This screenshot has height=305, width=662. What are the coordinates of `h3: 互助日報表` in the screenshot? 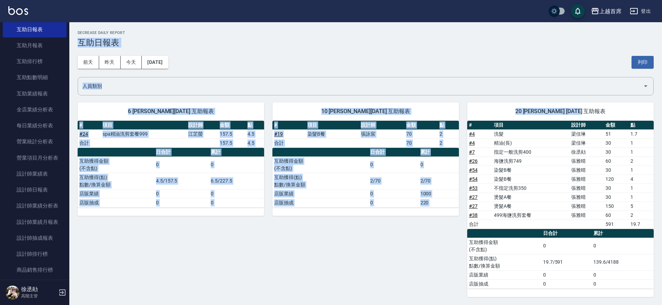 It's located at (366, 43).